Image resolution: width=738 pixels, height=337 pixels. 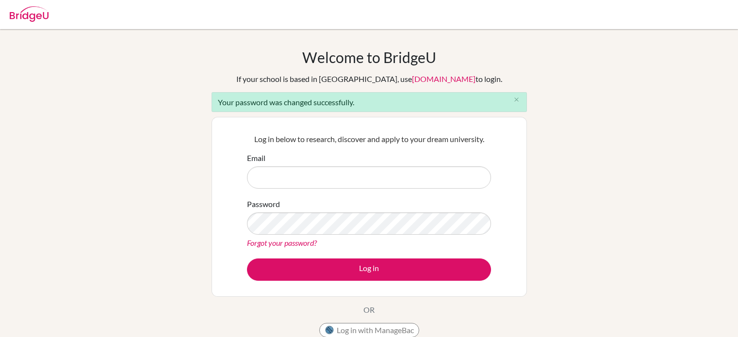 What do you see at coordinates (517, 100) in the screenshot?
I see `button: Close` at bounding box center [517, 100].